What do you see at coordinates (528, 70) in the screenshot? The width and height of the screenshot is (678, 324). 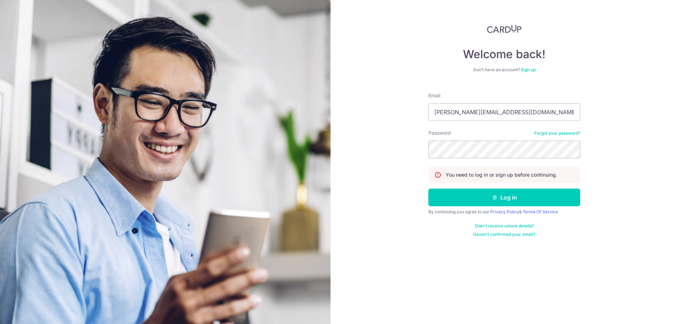 I see `a: Sign up` at bounding box center [528, 70].